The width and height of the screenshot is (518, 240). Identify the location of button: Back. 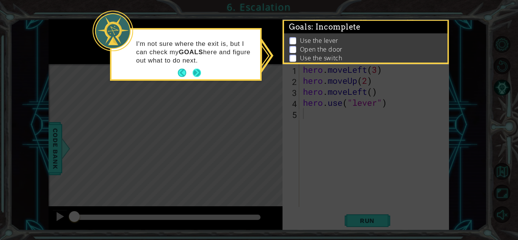
(185, 73).